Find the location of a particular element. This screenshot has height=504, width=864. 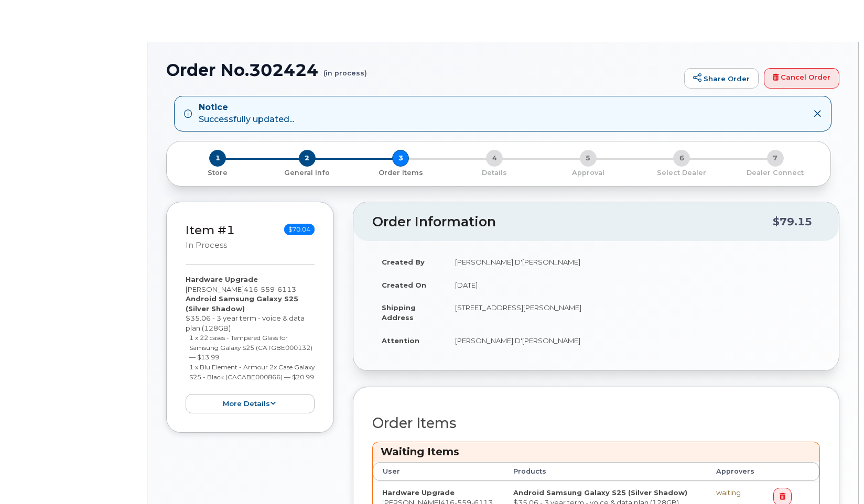

span: 2 is located at coordinates (307, 158).